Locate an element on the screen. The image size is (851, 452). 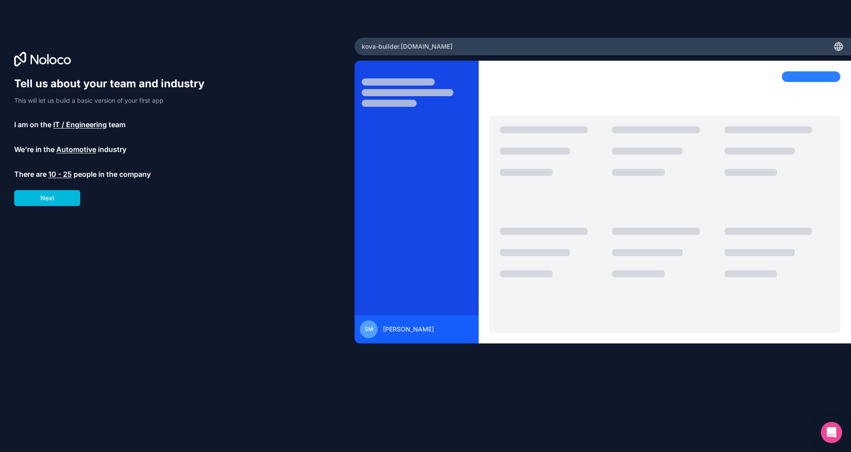
span: IT / Engineering is located at coordinates (80, 124).